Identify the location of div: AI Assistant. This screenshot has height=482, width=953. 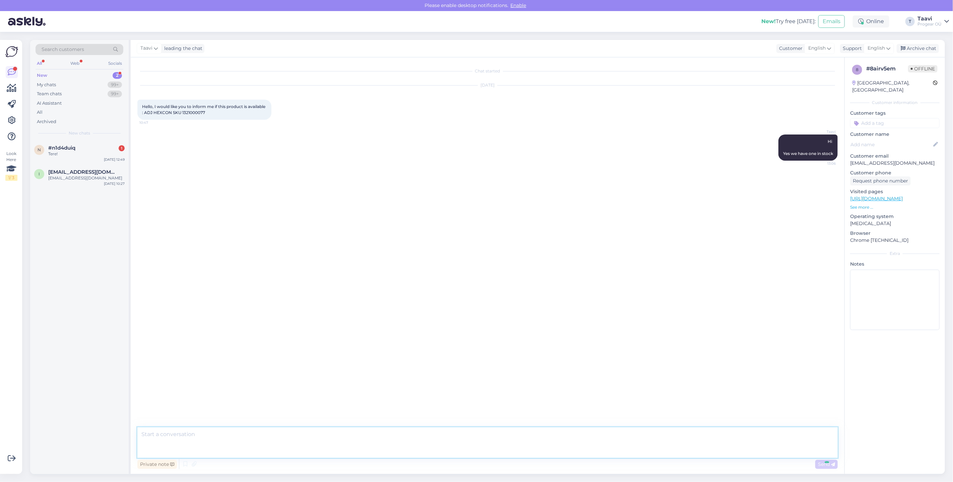
(49, 103).